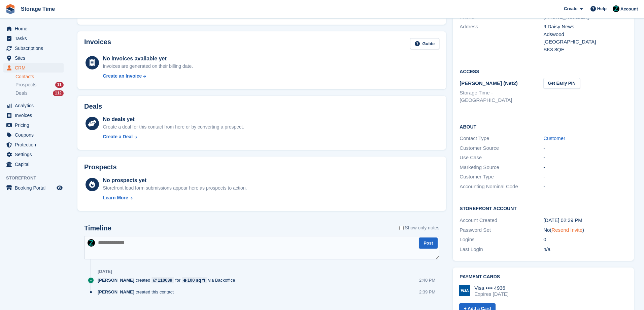 The width and height of the screenshot is (644, 310). What do you see at coordinates (35, 105) in the screenshot?
I see `span: Analytics` at bounding box center [35, 105].